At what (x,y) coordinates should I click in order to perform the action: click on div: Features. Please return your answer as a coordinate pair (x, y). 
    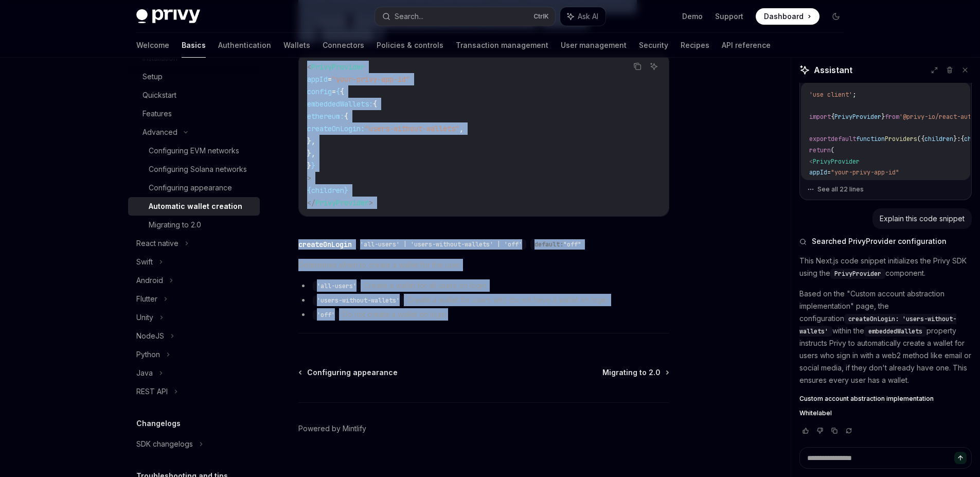
    Looking at the image, I should click on (157, 114).